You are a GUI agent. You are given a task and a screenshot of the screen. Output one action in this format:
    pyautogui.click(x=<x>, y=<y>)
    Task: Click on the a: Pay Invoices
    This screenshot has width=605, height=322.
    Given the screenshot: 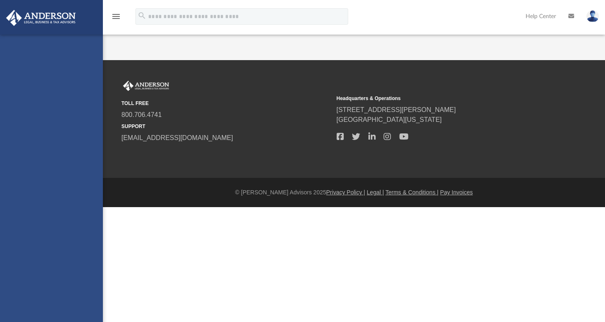 What is the action you would take?
    pyautogui.click(x=456, y=192)
    